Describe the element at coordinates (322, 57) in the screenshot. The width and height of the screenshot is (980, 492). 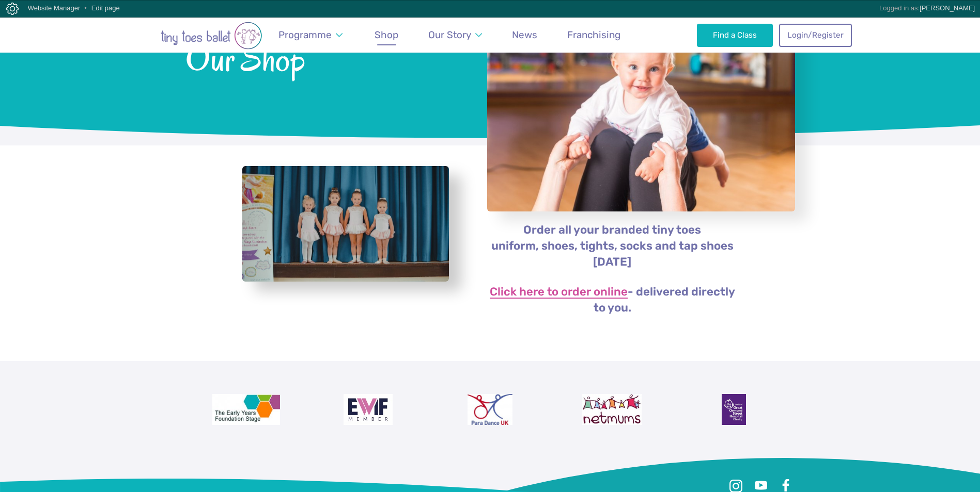
I see `span: Our Shop` at that location.